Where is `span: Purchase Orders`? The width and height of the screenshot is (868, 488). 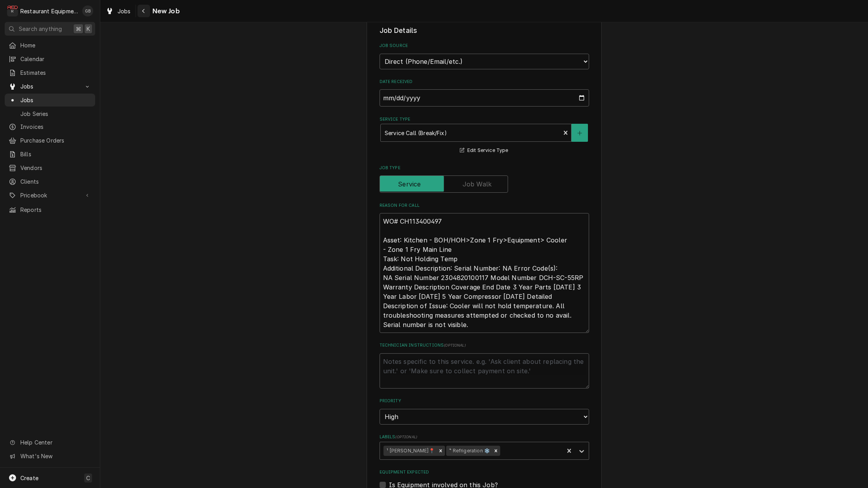 span: Purchase Orders is located at coordinates (55, 140).